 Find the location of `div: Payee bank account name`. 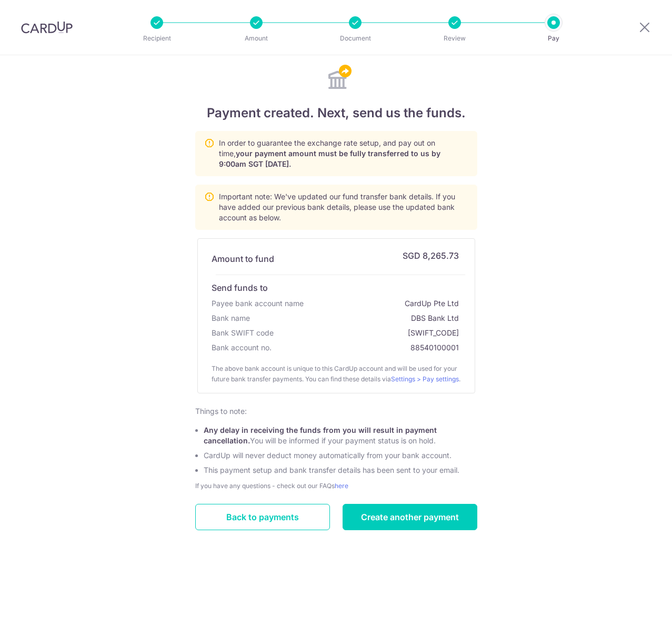

div: Payee bank account name is located at coordinates (258, 303).